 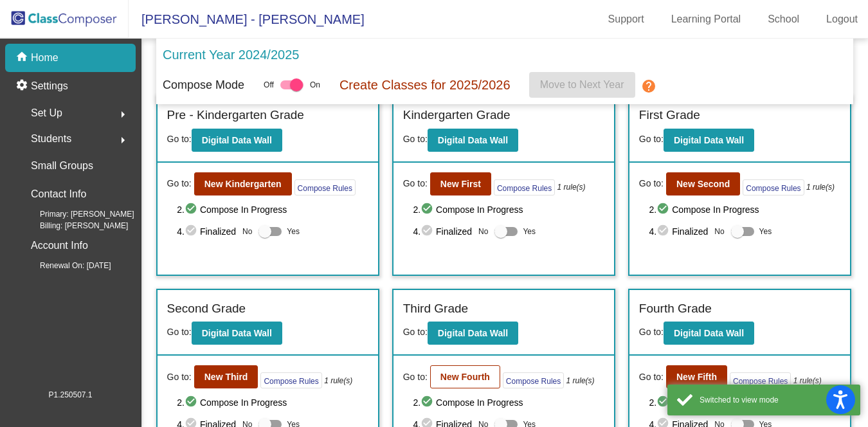 What do you see at coordinates (51, 139) in the screenshot?
I see `span: Students` at bounding box center [51, 139].